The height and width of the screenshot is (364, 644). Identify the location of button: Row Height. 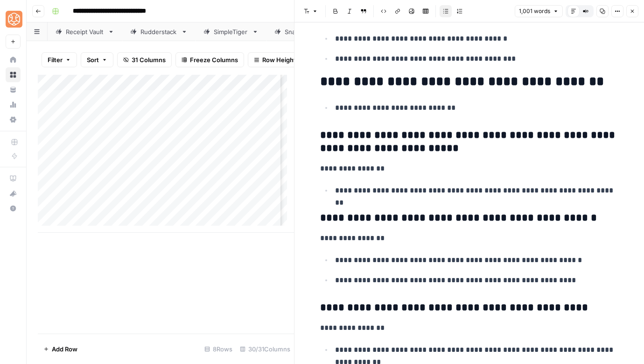
(275, 60).